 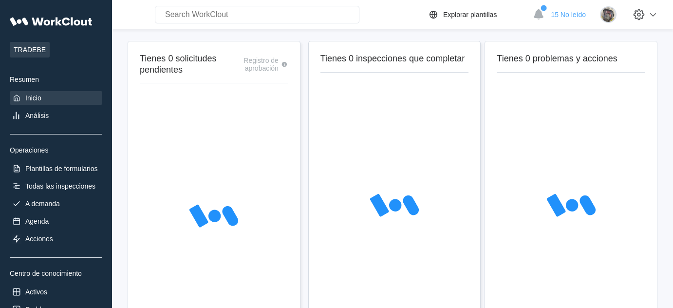 I want to click on a: Análisis, so click(x=56, y=115).